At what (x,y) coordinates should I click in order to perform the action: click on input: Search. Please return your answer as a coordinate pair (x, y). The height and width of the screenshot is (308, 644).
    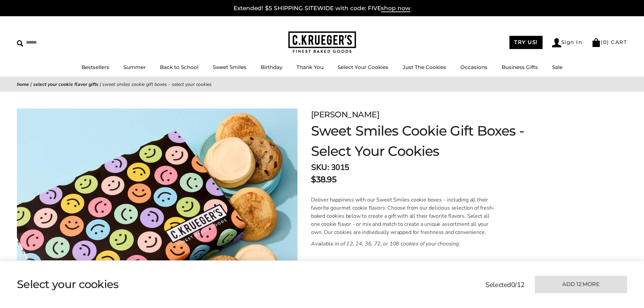
    Looking at the image, I should click on (57, 42).